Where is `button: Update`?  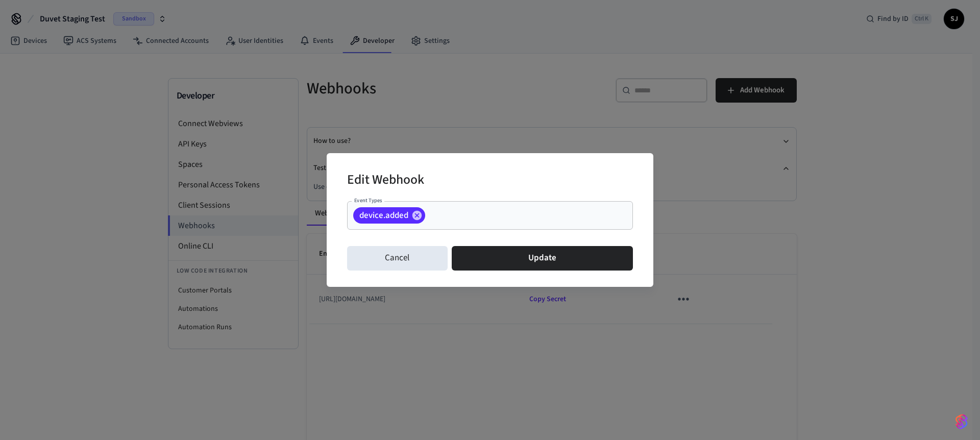
button: Update is located at coordinates (542, 258).